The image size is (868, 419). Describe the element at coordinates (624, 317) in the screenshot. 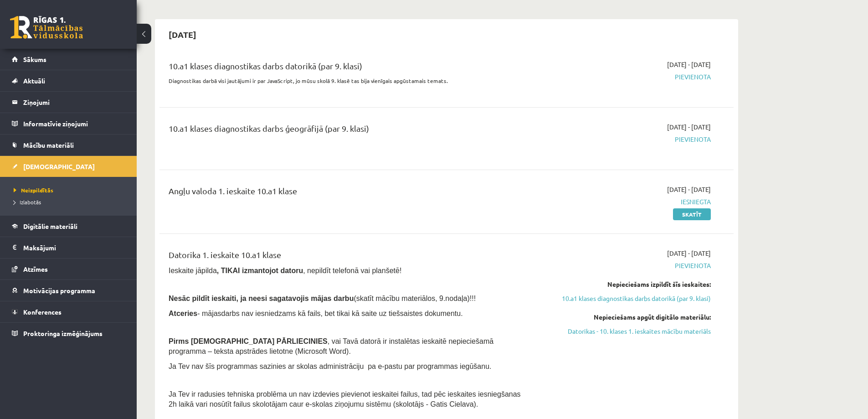

I see `div: Nepieciešams apgūt digitālo materiālu:` at that location.